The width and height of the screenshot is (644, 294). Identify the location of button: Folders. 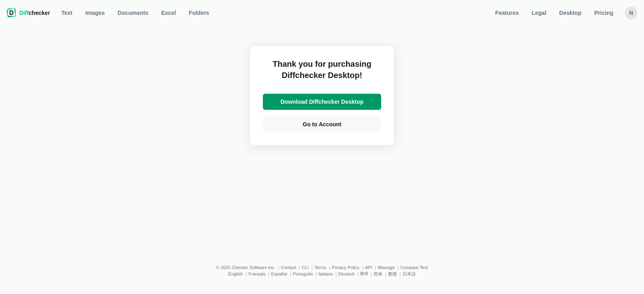
(199, 13).